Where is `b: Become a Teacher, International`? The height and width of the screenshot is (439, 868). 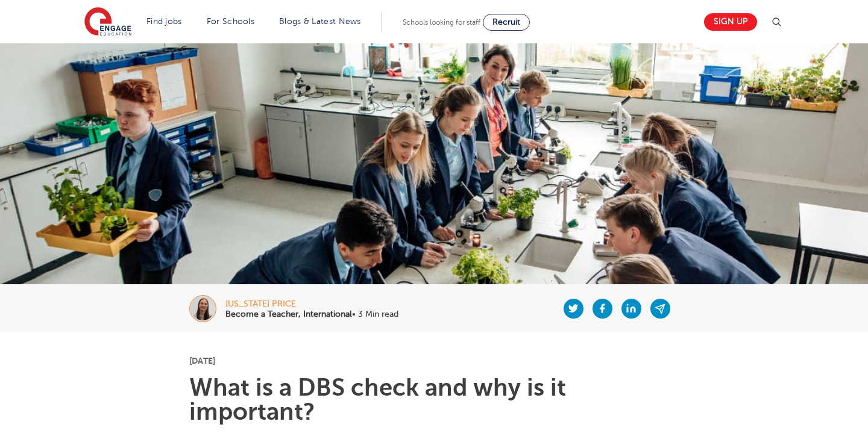
b: Become a Teacher, International is located at coordinates (289, 314).